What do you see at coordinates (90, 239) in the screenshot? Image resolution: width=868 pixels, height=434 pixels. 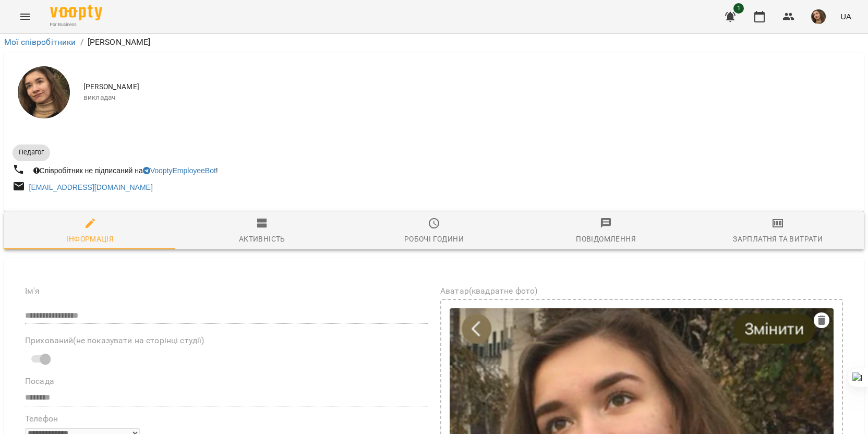 I see `div: Інформація` at bounding box center [90, 239].